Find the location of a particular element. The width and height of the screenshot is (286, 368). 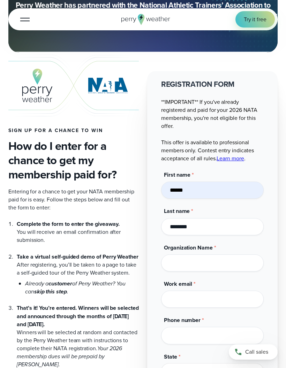

a: Learn more is located at coordinates (230, 158).